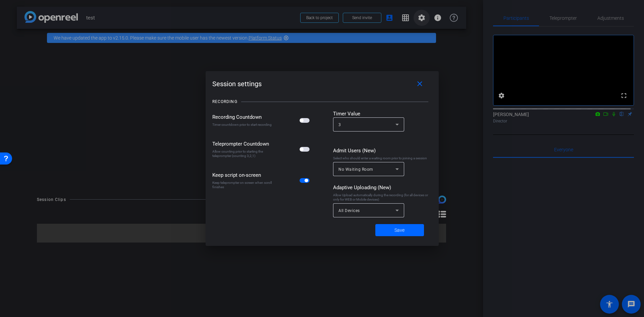 The width and height of the screenshot is (644, 317). What do you see at coordinates (383, 197) in the screenshot?
I see `div: Allow Upload automatically during the recording (for all devices or only for WEB or Mobile devices)` at bounding box center [383, 197].